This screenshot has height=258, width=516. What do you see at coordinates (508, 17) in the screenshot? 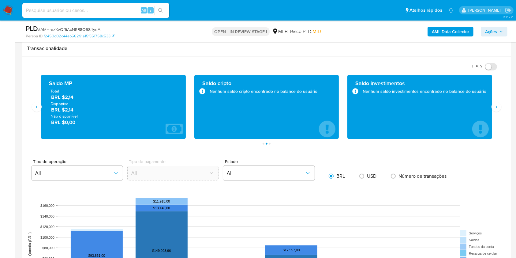
I see `span: 3.157.2` at bounding box center [508, 17].